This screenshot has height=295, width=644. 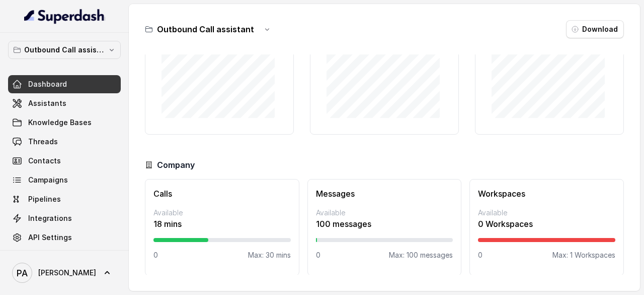 What do you see at coordinates (270, 255) in the screenshot?
I see `p: Max: 30 mins` at bounding box center [270, 255].